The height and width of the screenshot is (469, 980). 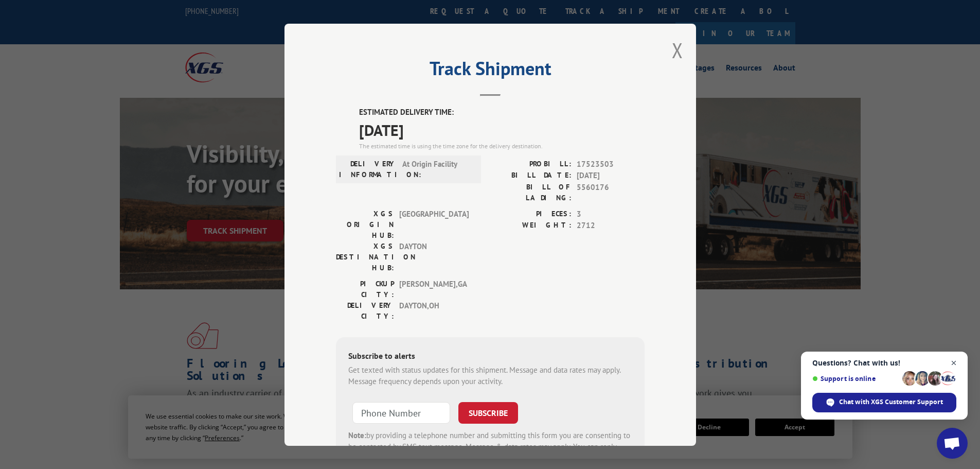 What do you see at coordinates (365, 289) in the screenshot?
I see `label: PICKUP CITY:` at bounding box center [365, 289].